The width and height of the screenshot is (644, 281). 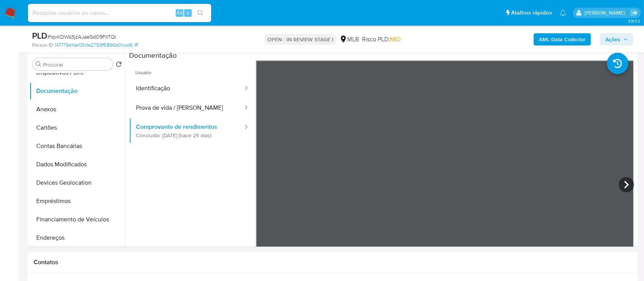 What do you see at coordinates (606, 13) in the screenshot?
I see `p: carlos.guerra@mercadopago.com.br` at bounding box center [606, 13].